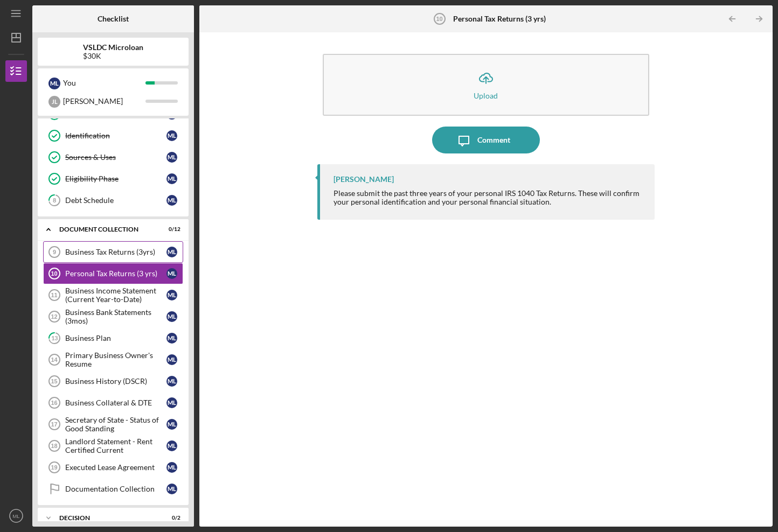  Describe the element at coordinates (54, 381) in the screenshot. I see `tspan: 15` at that location.